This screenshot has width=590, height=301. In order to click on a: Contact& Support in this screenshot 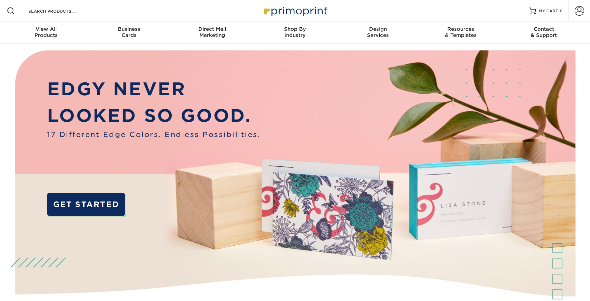, I will do `click(543, 33)`.